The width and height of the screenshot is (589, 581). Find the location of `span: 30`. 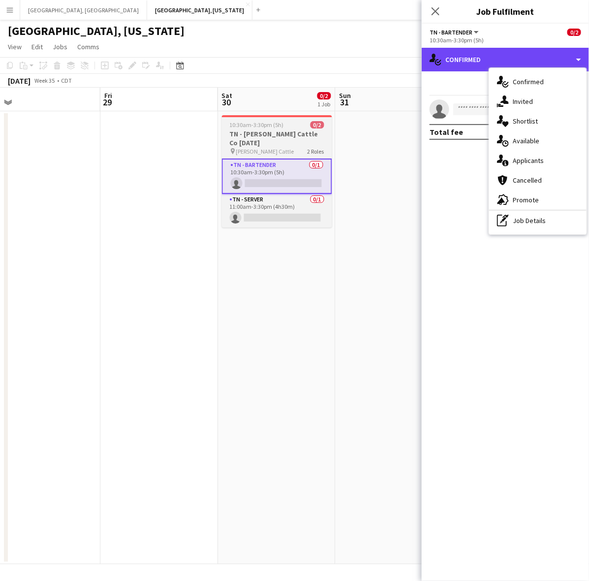

span: 30 is located at coordinates (227, 102).